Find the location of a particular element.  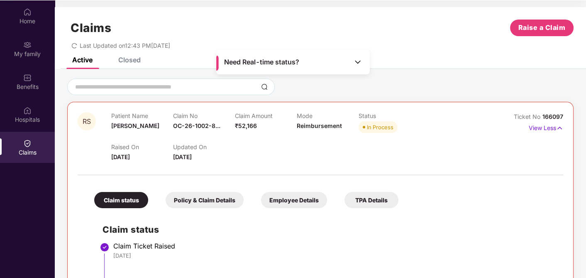

img: svg+xml;base64,PHN2ZyB3aWR0aD0iMjAiIGhlaWdodD0iMjAiIHZpZXdCb3g9IjAgMCAyMCAyMCIgZmlsbD0ibm9uZSIgeG... is located at coordinates (27, 45).